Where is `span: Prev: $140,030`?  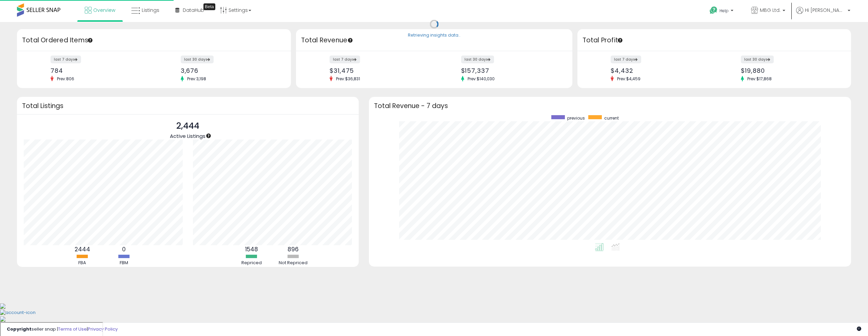 span: Prev: $140,030 is located at coordinates (481, 78).